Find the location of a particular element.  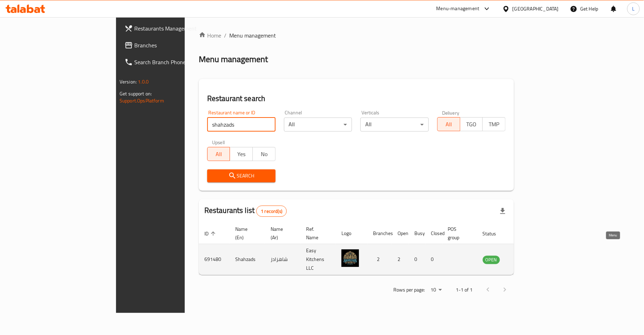

th: Open is located at coordinates (401, 233).